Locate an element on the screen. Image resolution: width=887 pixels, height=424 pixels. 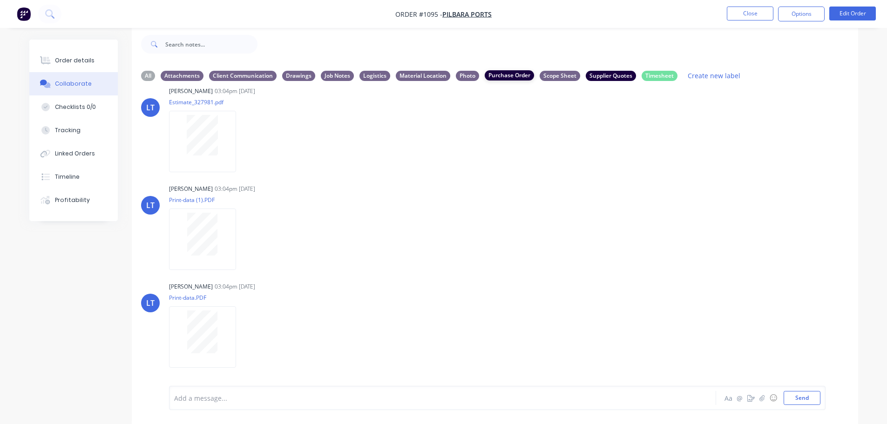
div: Linked Orders is located at coordinates (75, 154).